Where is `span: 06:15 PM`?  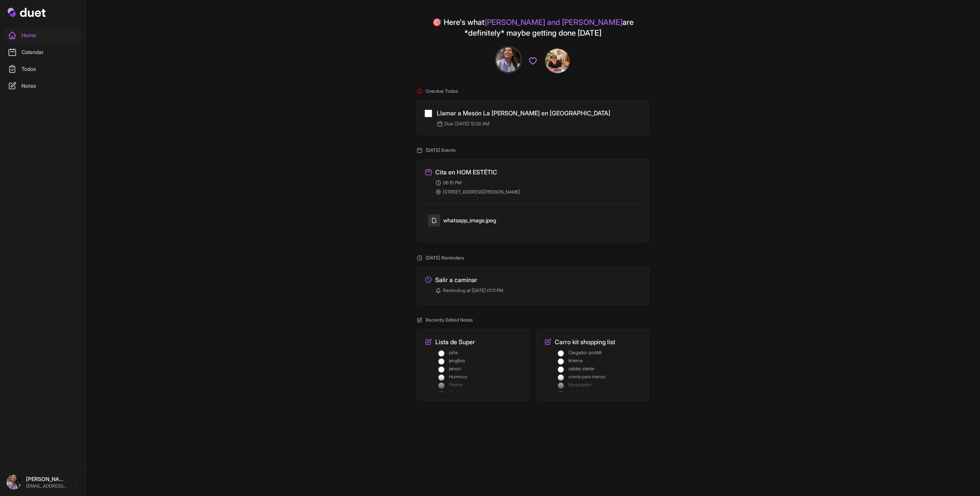 span: 06:15 PM is located at coordinates (452, 183).